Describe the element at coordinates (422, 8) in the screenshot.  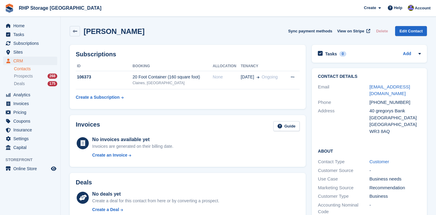
I see `span: Account` at that location.